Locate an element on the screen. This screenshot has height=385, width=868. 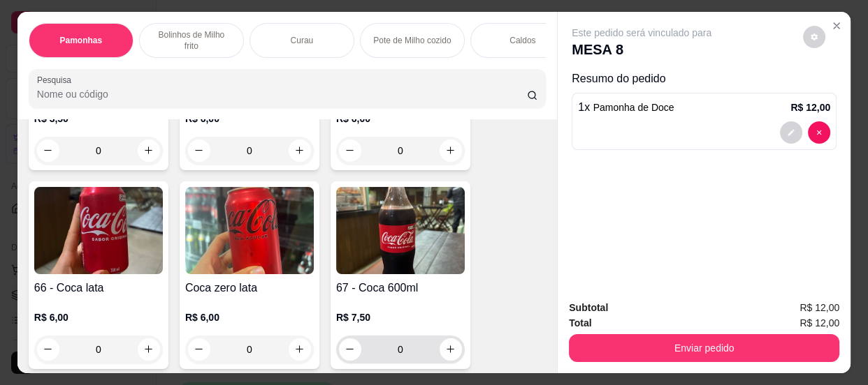
h4: 66 - Coca lata is located at coordinates (99, 288).